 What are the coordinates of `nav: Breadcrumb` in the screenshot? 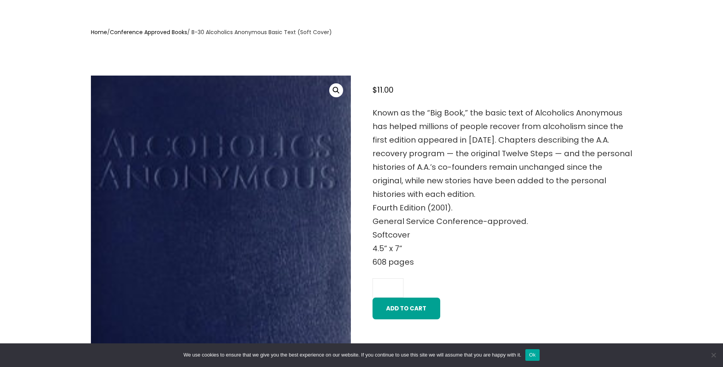 It's located at (362, 32).